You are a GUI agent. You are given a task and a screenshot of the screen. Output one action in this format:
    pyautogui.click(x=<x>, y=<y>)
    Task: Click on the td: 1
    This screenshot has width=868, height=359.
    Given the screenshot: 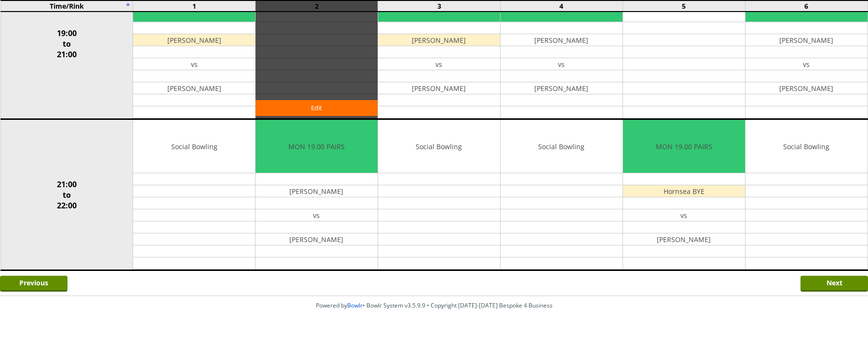 What is the action you would take?
    pyautogui.click(x=194, y=6)
    